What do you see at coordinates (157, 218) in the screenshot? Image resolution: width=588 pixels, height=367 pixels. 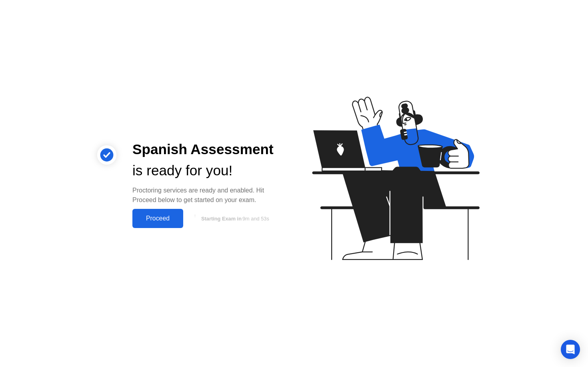 I see `div: Proceed` at bounding box center [157, 218].